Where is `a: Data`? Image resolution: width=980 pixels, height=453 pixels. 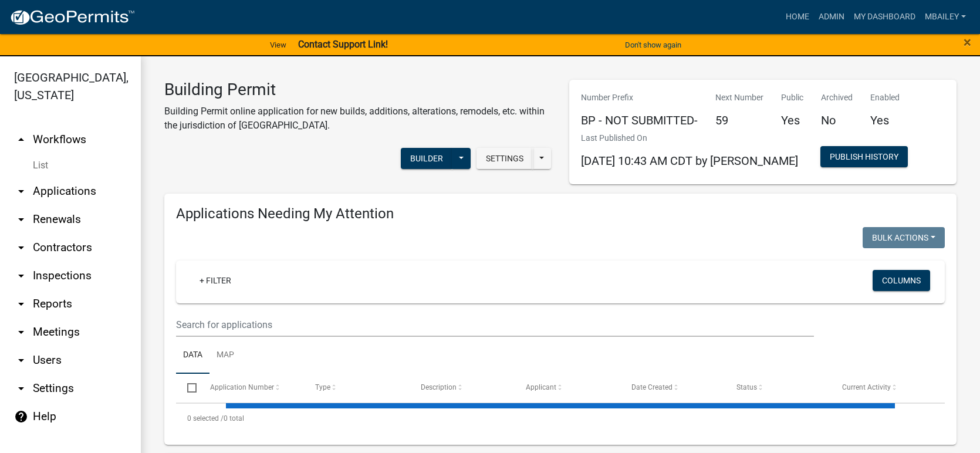
a: Data is located at coordinates (192, 356).